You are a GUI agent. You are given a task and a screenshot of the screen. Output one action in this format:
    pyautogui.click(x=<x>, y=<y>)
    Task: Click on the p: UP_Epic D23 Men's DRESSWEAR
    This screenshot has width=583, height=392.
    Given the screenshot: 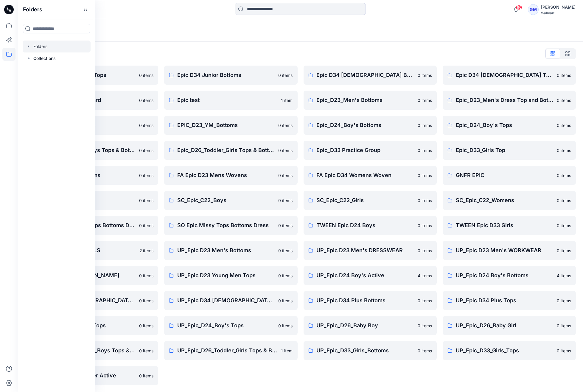 What is the action you would take?
    pyautogui.click(x=365, y=250)
    